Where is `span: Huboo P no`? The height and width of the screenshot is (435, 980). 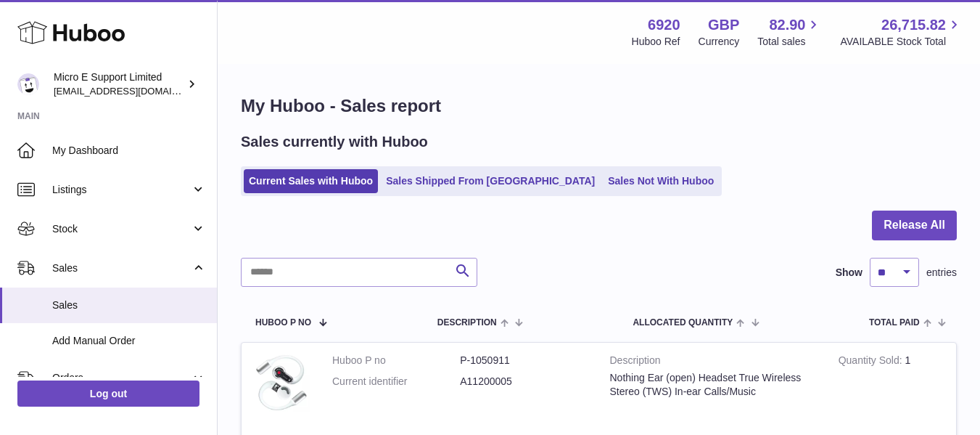
span: Huboo P no is located at coordinates (283, 323).